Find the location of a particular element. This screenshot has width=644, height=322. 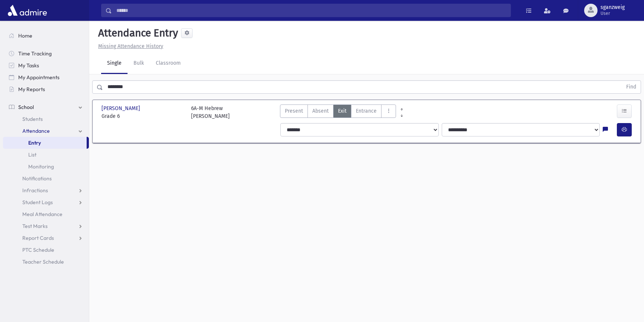

h5: Attendance Entry is located at coordinates (136, 33).